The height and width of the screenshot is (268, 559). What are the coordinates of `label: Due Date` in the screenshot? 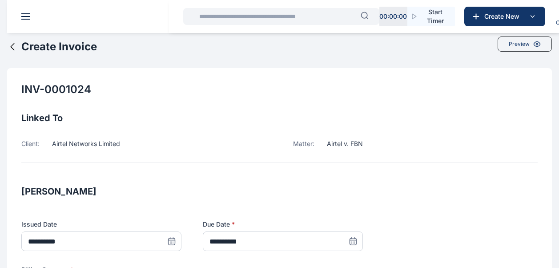 It's located at (283, 224).